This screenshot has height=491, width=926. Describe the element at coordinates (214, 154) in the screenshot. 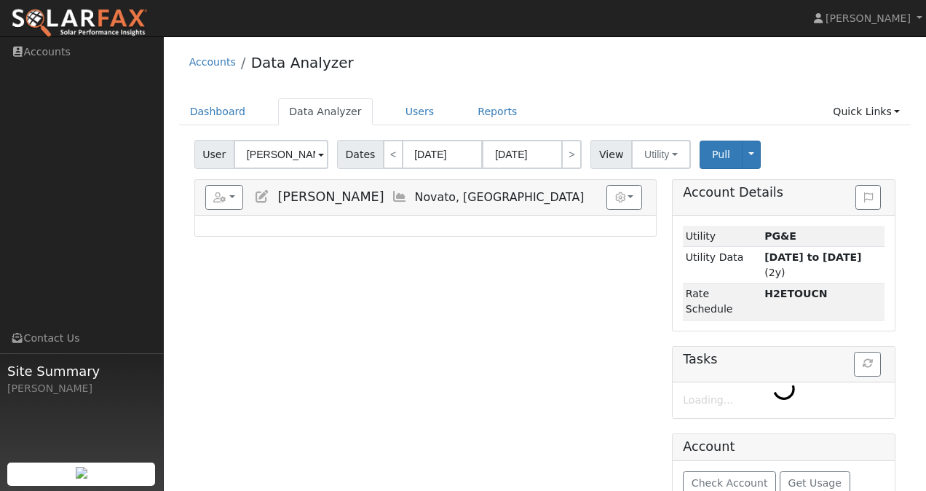

I see `span: User` at that location.